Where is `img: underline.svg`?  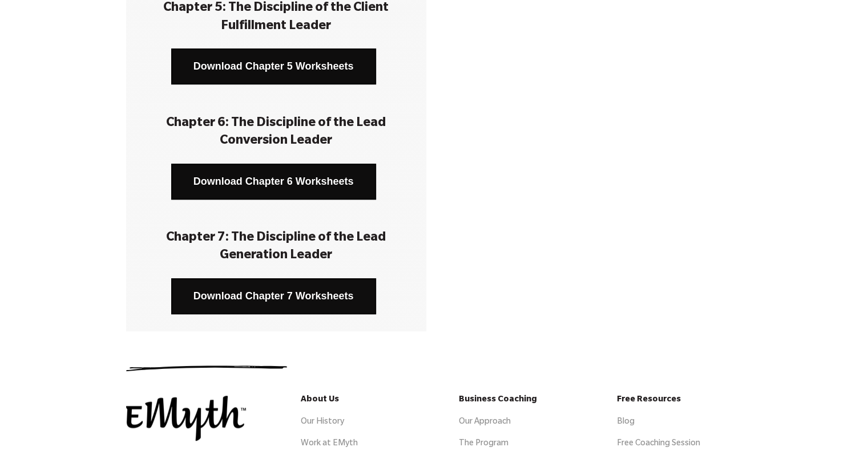
img: underline.svg is located at coordinates (206, 368).